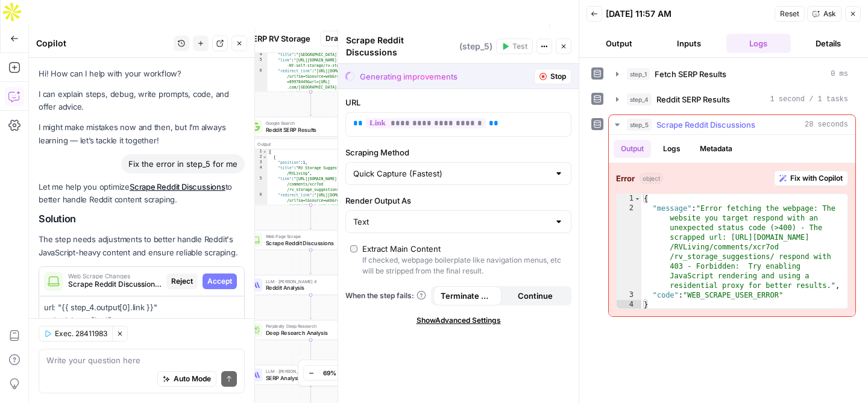 The height and width of the screenshot is (403, 868). What do you see at coordinates (639, 99) in the screenshot?
I see `span: step_4` at bounding box center [639, 99].